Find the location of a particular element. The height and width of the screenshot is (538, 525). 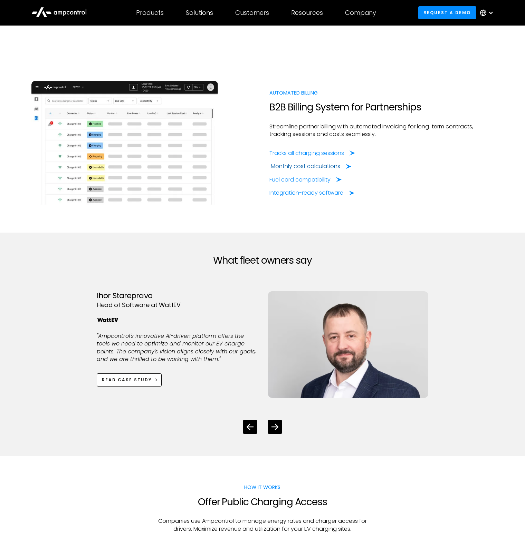

div: Ihor Starepravo is located at coordinates (177, 296).